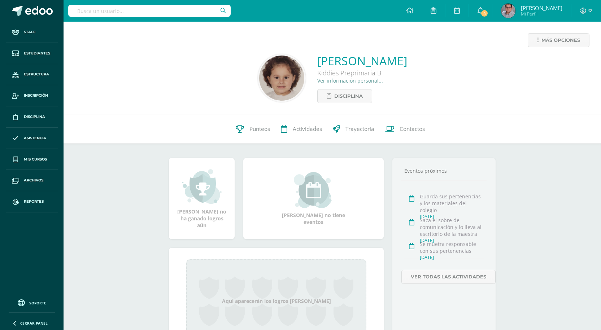  Describe the element at coordinates (37, 53) in the screenshot. I see `span: Estudiantes` at that location.